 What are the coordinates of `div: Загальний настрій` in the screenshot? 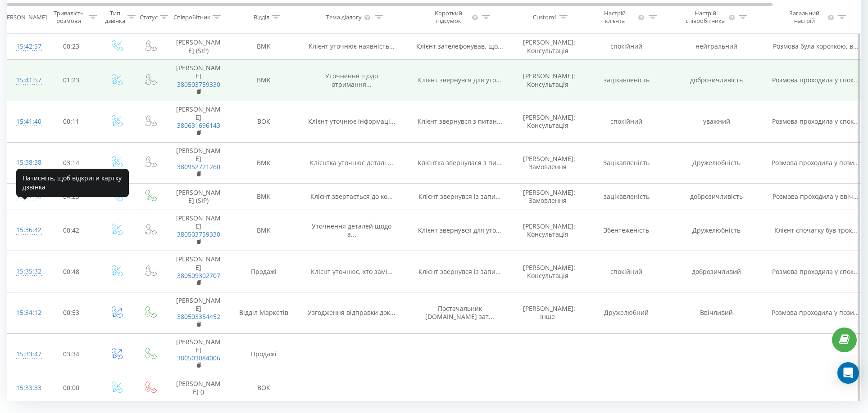 It's located at (804, 17).